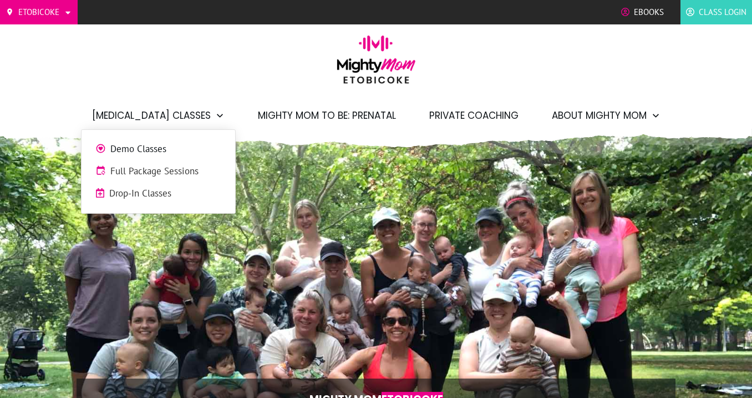  Describe the element at coordinates (158, 194) in the screenshot. I see `a: Drop-In Classes` at that location.